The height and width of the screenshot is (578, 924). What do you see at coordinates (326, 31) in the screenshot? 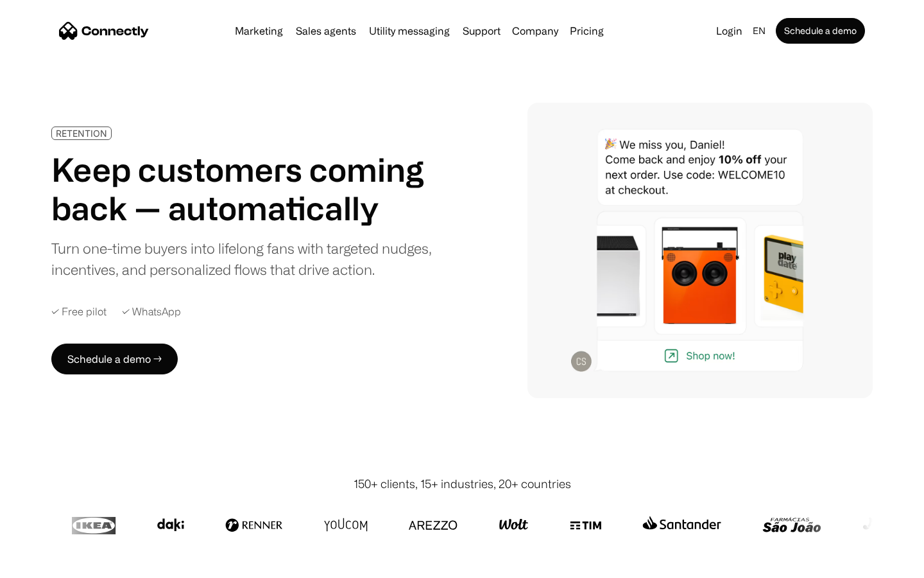
I see `a: Sales agents` at bounding box center [326, 31].